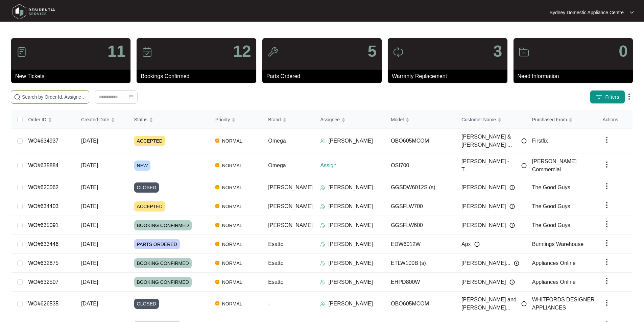 The image size is (644, 322). What do you see at coordinates (450, 76) in the screenshot?
I see `p: Warranty Replacement` at bounding box center [450, 76].